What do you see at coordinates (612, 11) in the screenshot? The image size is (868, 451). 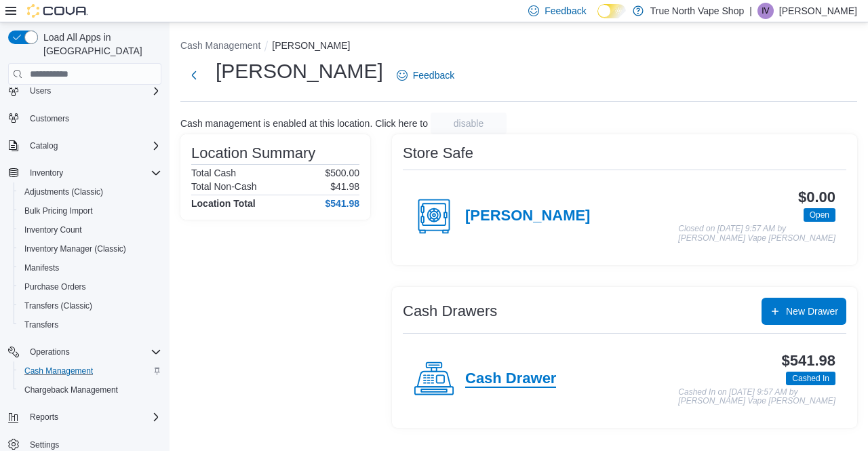 I see `input: Dark Mode` at bounding box center [612, 11].